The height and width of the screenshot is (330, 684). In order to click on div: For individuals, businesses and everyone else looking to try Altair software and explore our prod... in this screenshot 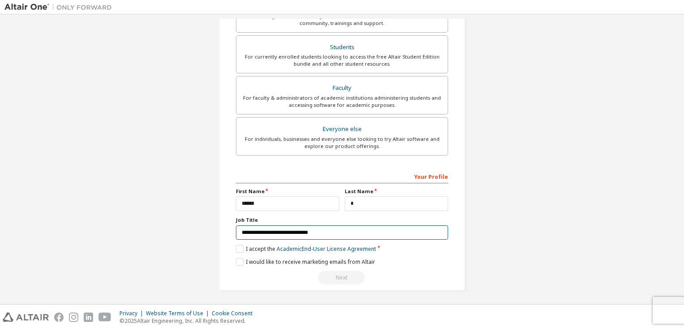, I will do `click(342, 143)`.